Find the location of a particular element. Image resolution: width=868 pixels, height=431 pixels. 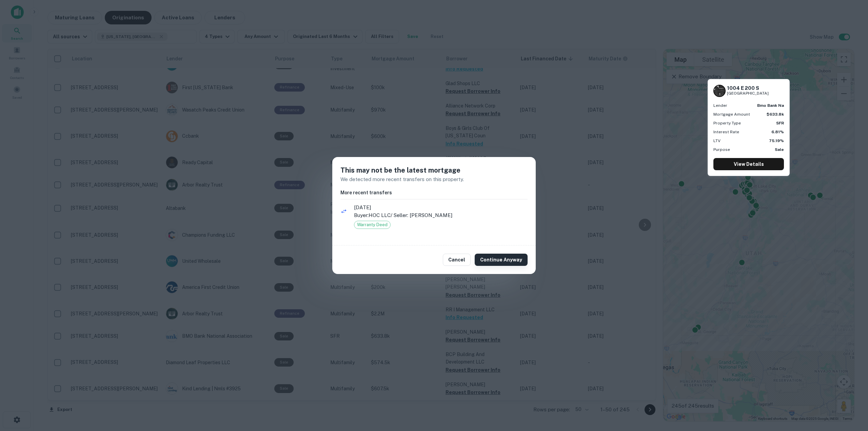

p: Purpose is located at coordinates (721, 150).